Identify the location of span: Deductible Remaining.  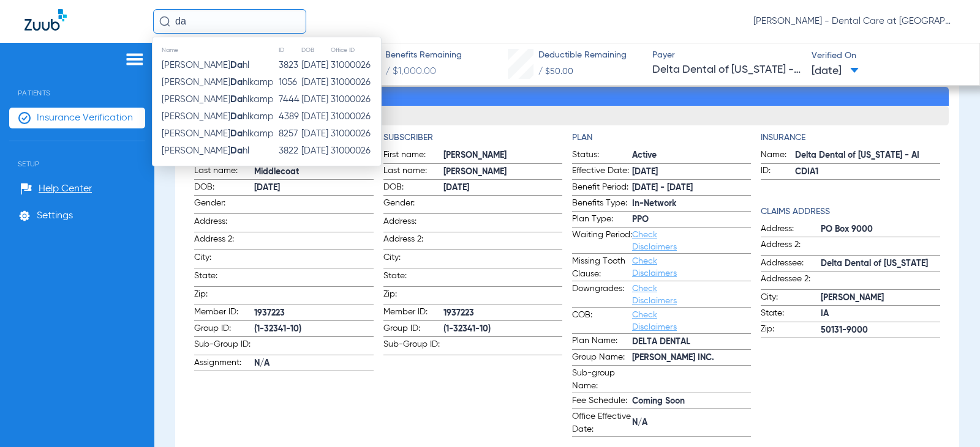
(582, 55).